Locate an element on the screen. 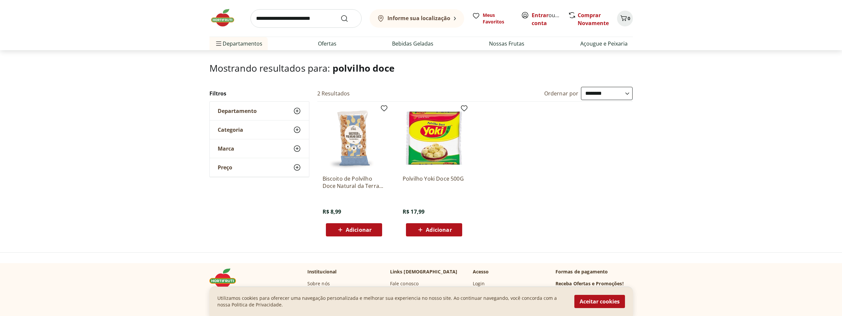 The image size is (842, 316). span: Meus Favoritos is located at coordinates (498, 19).